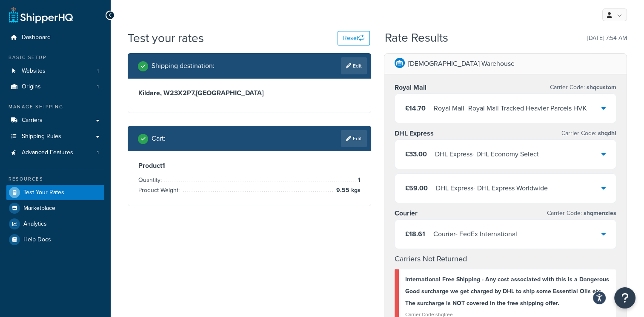  What do you see at coordinates (47, 153) in the screenshot?
I see `span: Advanced Features` at bounding box center [47, 153].